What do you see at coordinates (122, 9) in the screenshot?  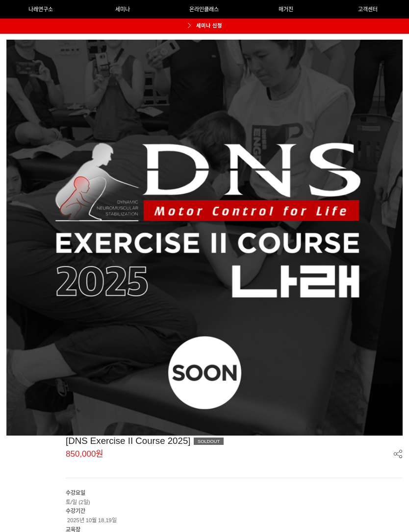 I see `span: 세미나` at bounding box center [122, 9].